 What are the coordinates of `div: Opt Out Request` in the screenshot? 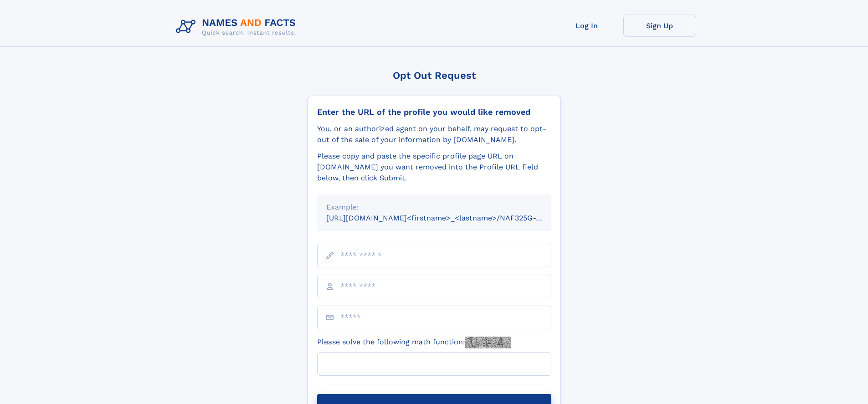 It's located at (434, 75).